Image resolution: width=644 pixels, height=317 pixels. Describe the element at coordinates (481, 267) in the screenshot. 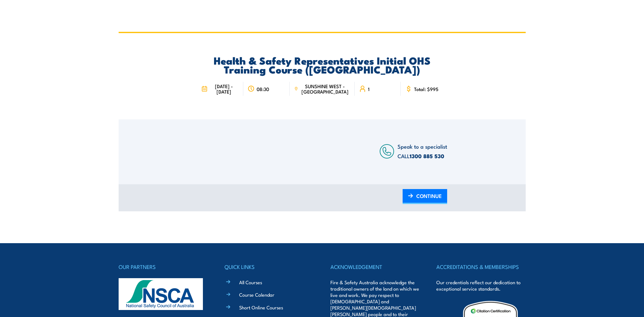

I see `h4: ACCREDITATIONS & MEMBERSHIPS` at that location.